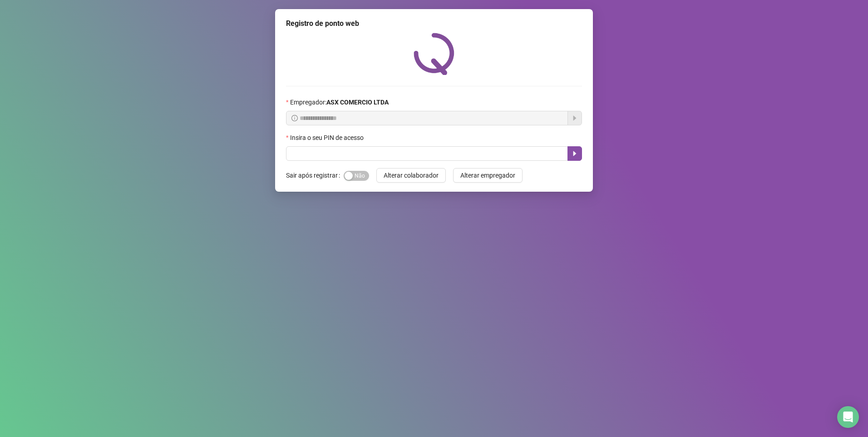  What do you see at coordinates (357, 102) in the screenshot?
I see `strong: ASX COMERCIO LTDA` at bounding box center [357, 102].